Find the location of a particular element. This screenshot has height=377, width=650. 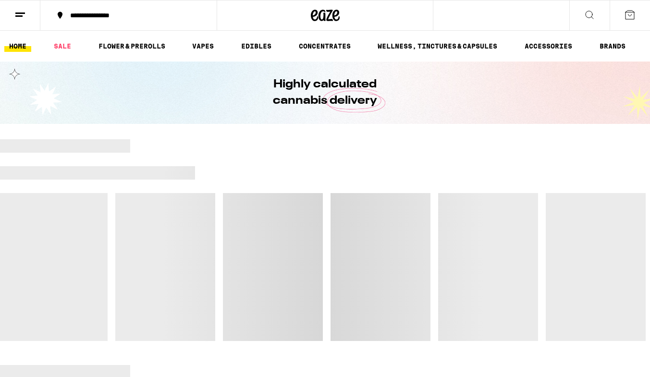

h1: Highly calculated cannabis delivery is located at coordinates (325, 93).